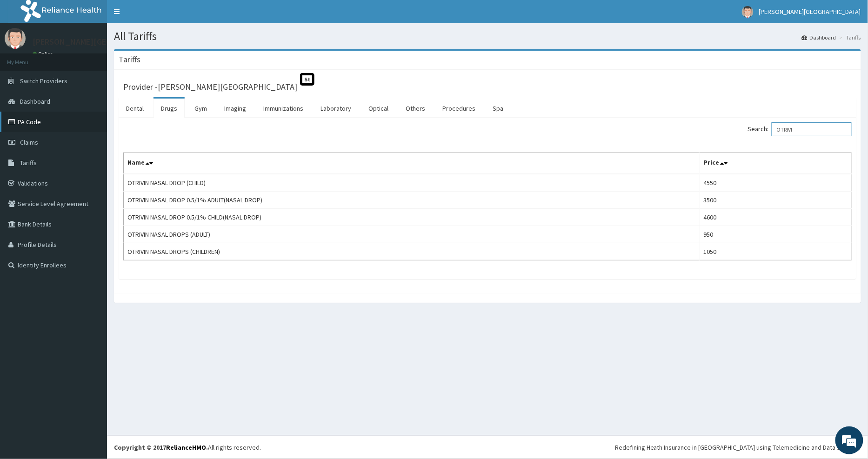 The image size is (868, 459). I want to click on h1: All Tariffs, so click(487, 36).